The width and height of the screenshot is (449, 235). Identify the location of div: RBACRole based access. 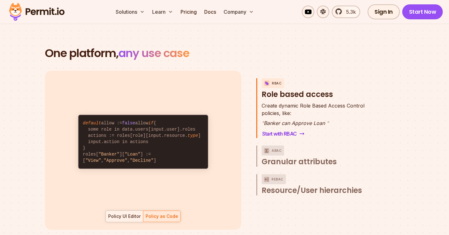
(320, 120).